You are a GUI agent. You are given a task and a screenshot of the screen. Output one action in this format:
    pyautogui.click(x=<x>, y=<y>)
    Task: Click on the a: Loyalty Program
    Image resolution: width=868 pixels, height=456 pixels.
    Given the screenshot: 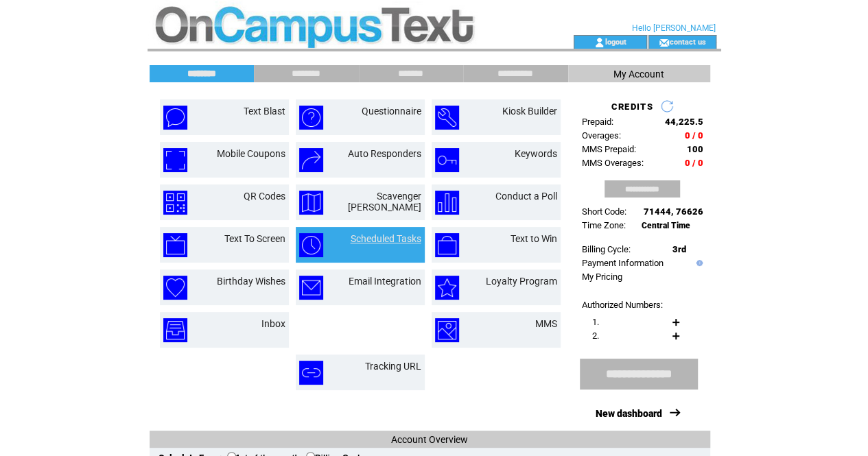 What is the action you would take?
    pyautogui.click(x=522, y=281)
    